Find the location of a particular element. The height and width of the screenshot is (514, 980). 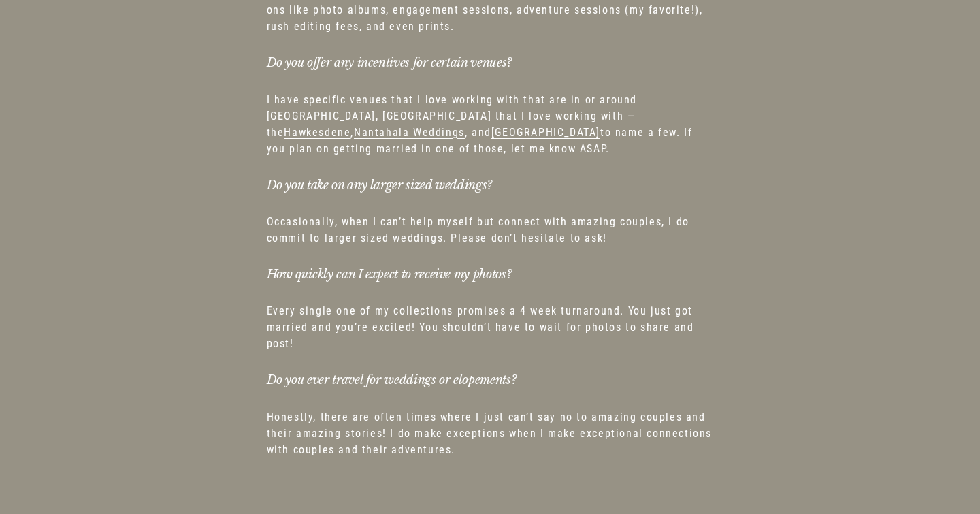

span: Hawkesdene is located at coordinates (317, 132).